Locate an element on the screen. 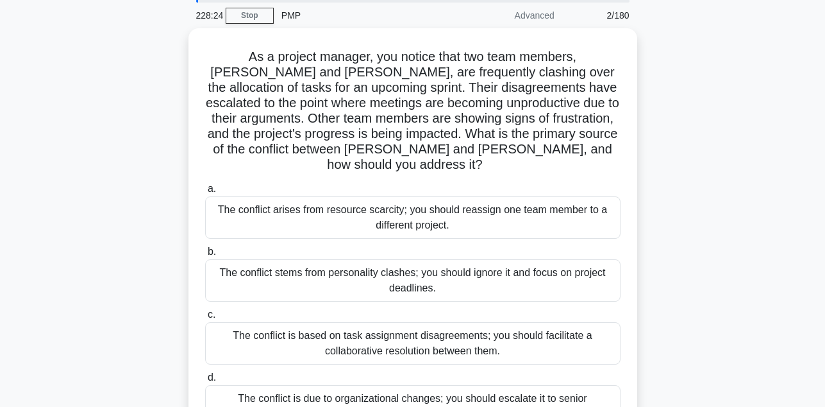 The height and width of the screenshot is (407, 825). span: b. is located at coordinates (212, 251).